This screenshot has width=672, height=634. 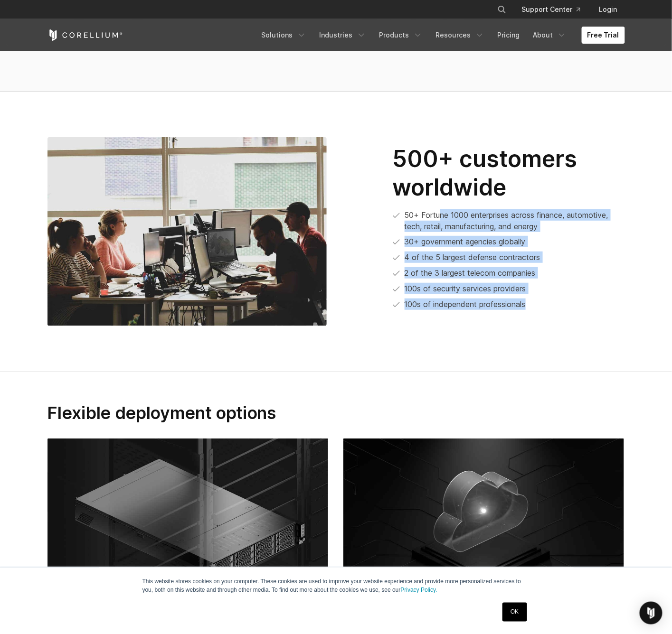 What do you see at coordinates (551, 10) in the screenshot?
I see `a: Support Center` at bounding box center [551, 10].